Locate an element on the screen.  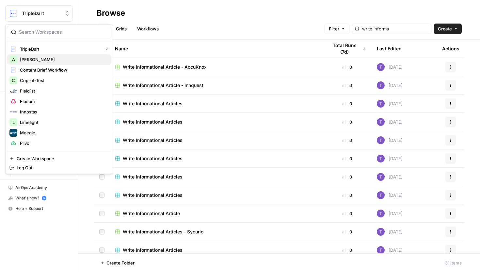
span: Content Brief Workflow is located at coordinates (63, 70).